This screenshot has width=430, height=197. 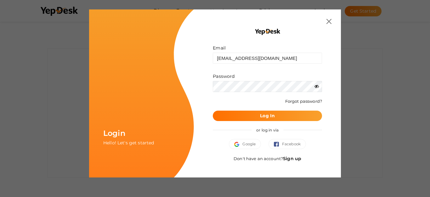 I want to click on span: Login, so click(x=114, y=133).